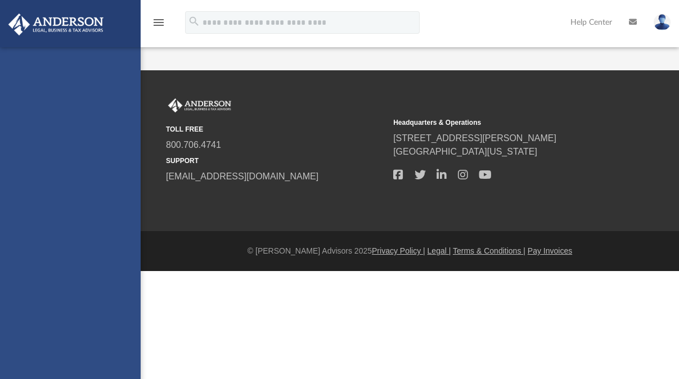 This screenshot has width=679, height=379. I want to click on a: menu, so click(159, 25).